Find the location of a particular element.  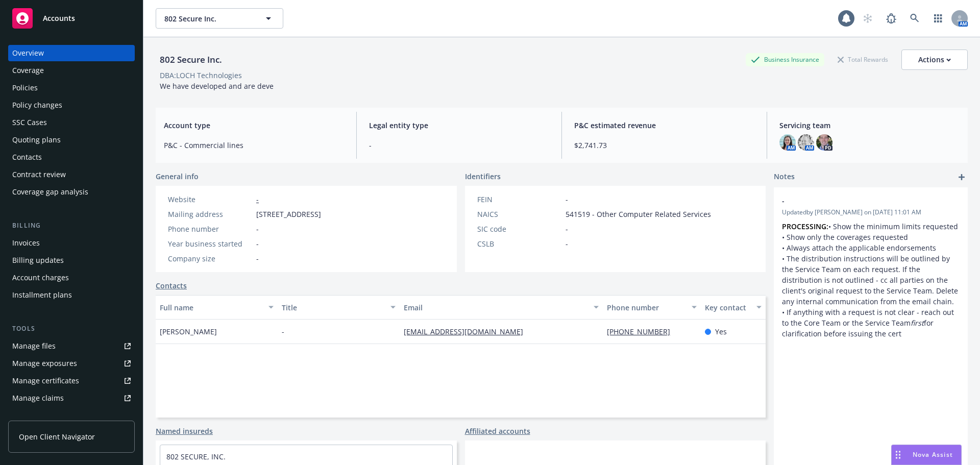

a: Report a Bug is located at coordinates (891, 18).